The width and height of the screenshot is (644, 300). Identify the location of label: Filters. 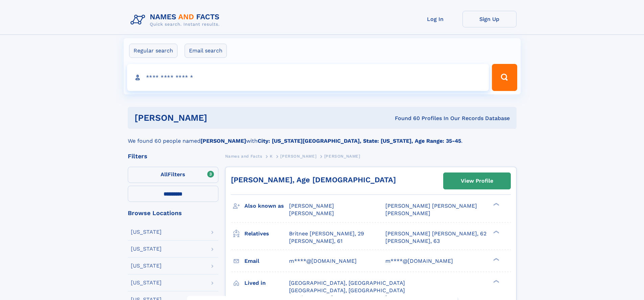
(173, 175).